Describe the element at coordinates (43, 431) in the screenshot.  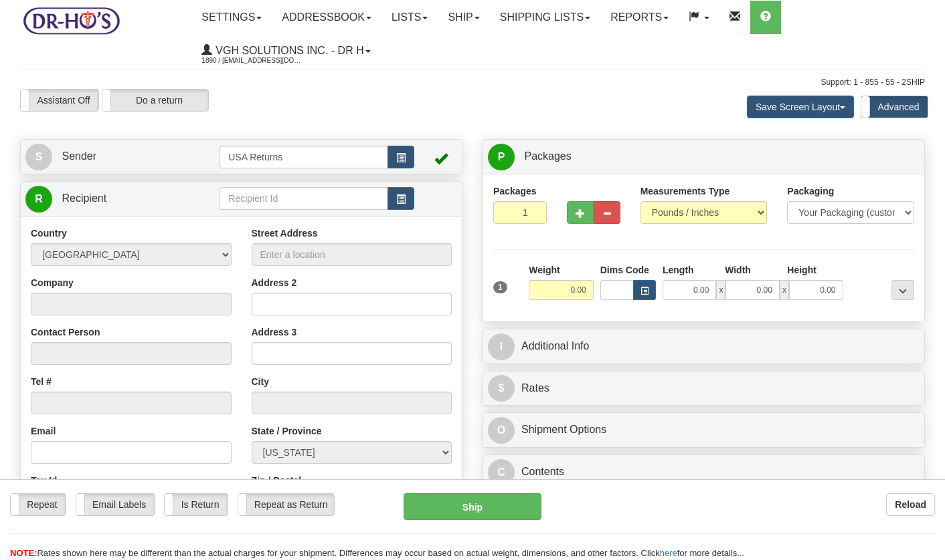
I see `label: Email` at that location.